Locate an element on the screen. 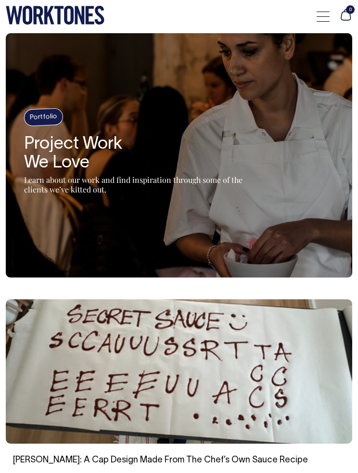 Image resolution: width=358 pixels, height=473 pixels. h1: Project Work We Love is located at coordinates (145, 154).